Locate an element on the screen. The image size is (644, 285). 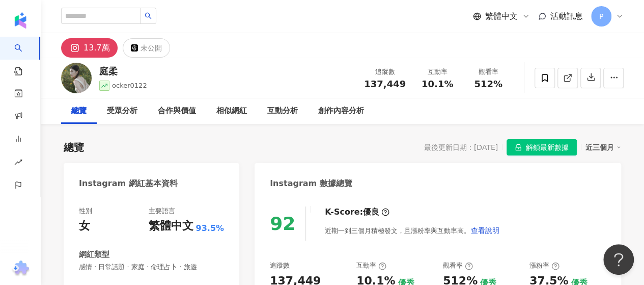
span: rise is located at coordinates (18, 163).